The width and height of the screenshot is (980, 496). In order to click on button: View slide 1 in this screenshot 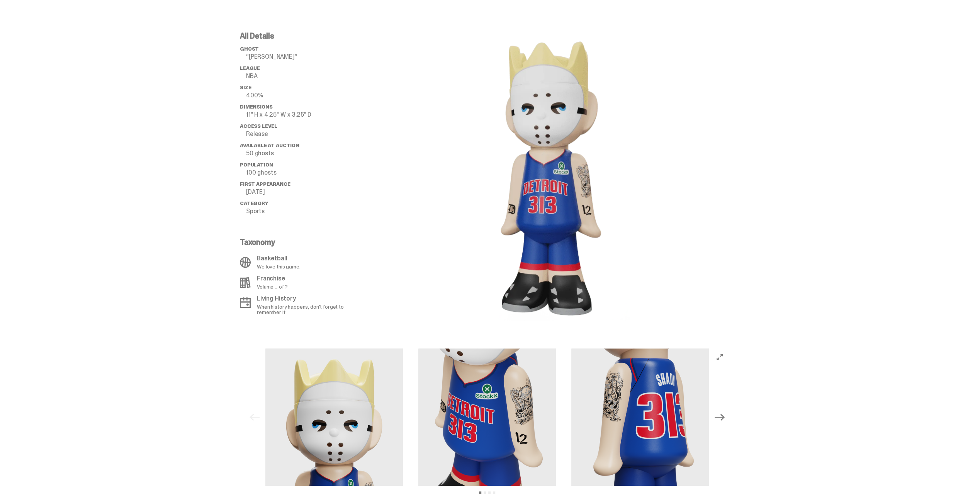, I will do `click(480, 493)`.